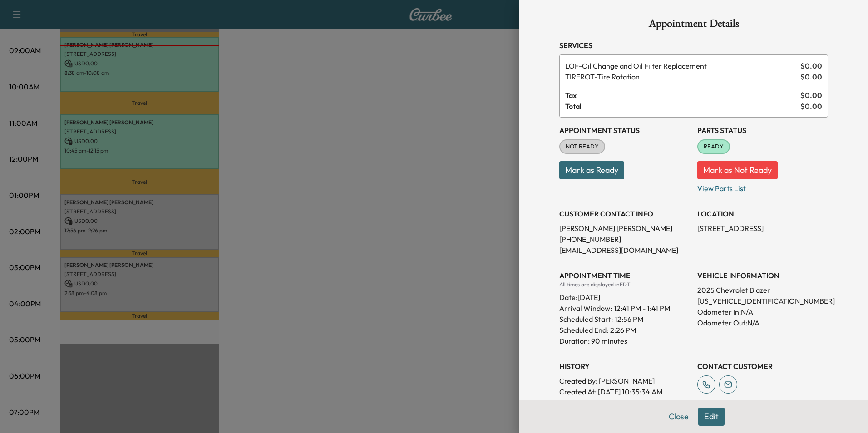 The image size is (868, 433). Describe the element at coordinates (737, 170) in the screenshot. I see `button: Mark as Not Ready` at that location.